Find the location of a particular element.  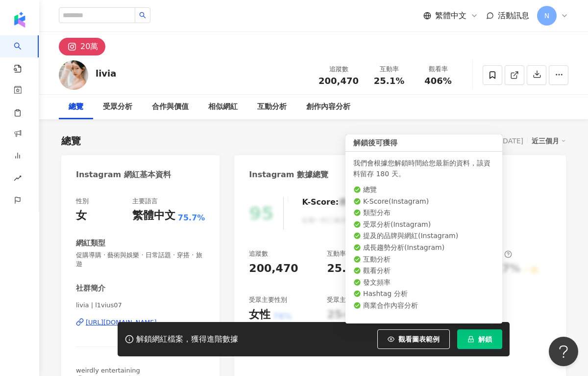

div: 200,470 is located at coordinates (273, 268).